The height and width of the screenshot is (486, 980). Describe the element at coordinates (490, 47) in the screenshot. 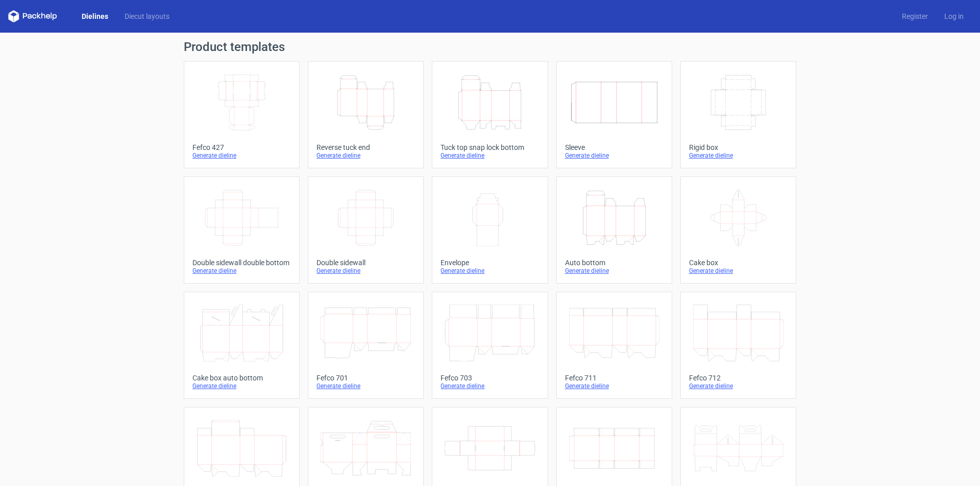

I see `h1: Product templates` at that location.